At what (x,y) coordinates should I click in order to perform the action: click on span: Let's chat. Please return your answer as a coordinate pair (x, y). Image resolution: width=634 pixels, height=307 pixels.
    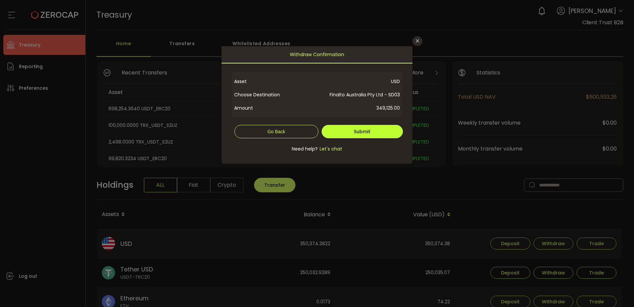
    Looking at the image, I should click on (330, 149).